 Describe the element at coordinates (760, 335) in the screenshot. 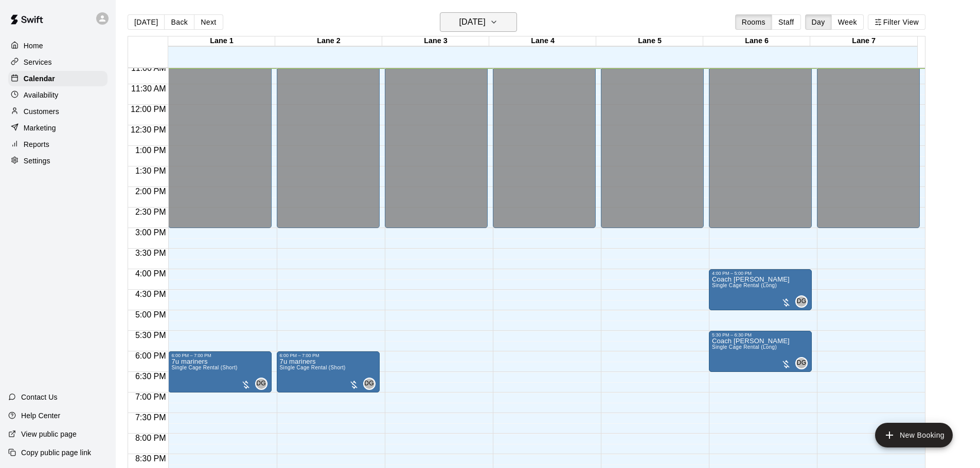

I see `div: 5:30 PM – 6:30 PM` at that location.